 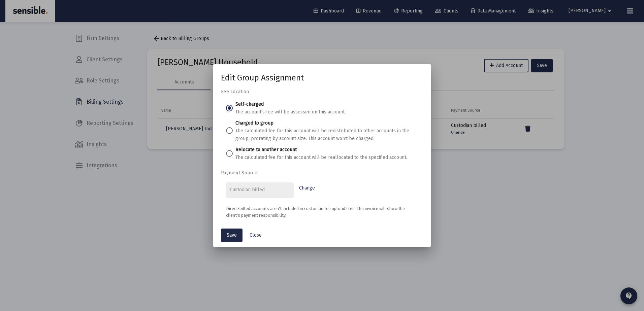 What do you see at coordinates (232, 235) in the screenshot?
I see `button: Save` at bounding box center [232, 235].